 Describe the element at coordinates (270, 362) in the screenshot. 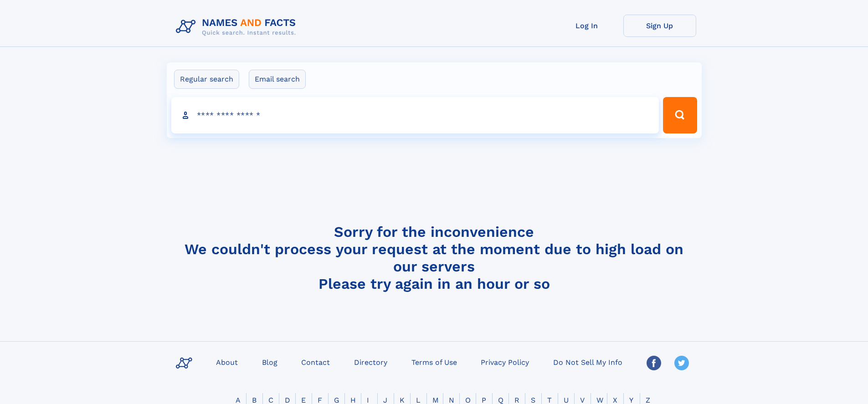

I see `a: Blog` at that location.